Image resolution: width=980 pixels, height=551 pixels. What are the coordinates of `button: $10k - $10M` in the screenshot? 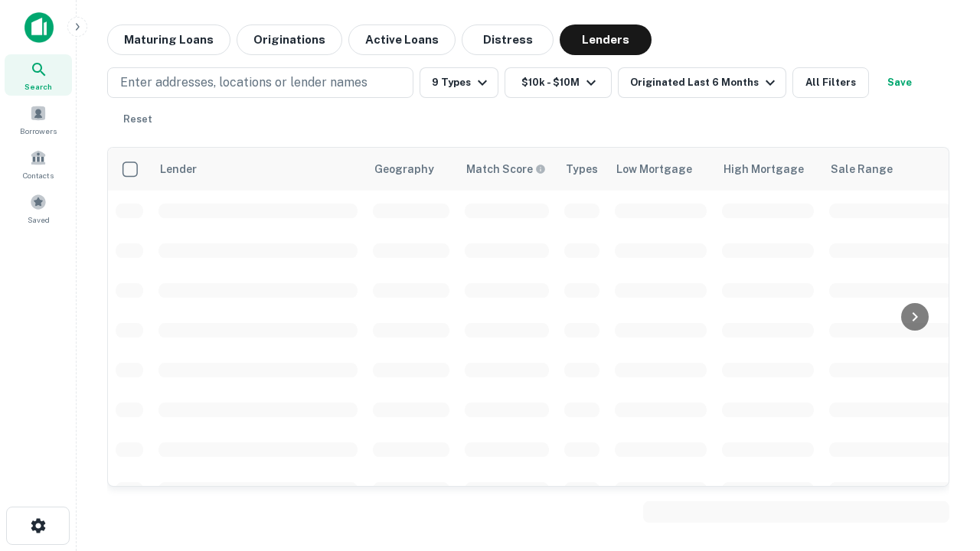 It's located at (558, 83).